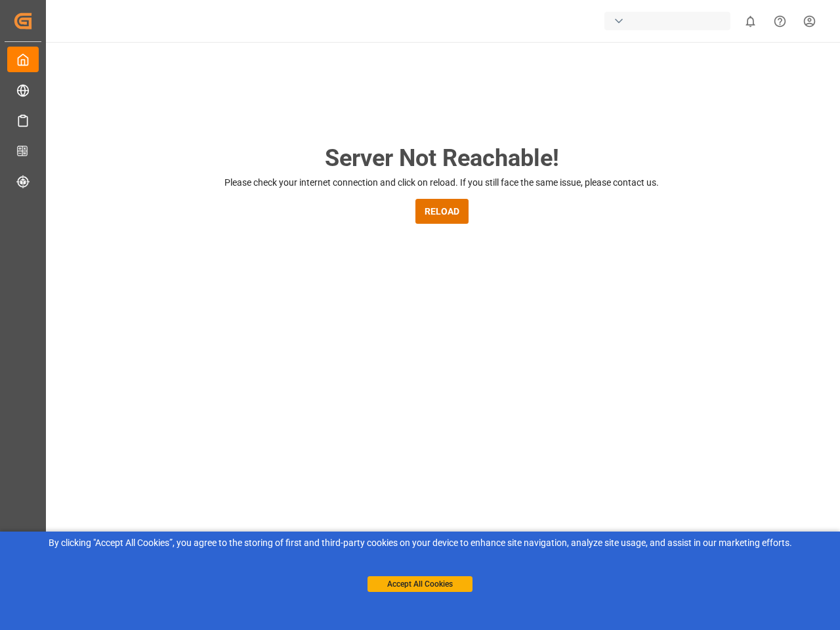  What do you see at coordinates (420, 584) in the screenshot?
I see `button: Accept All Cookies` at bounding box center [420, 584].